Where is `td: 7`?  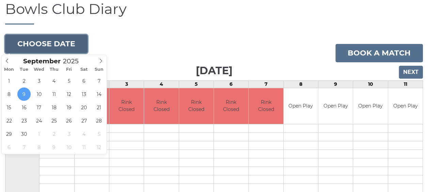
td: 7 is located at coordinates (266, 84).